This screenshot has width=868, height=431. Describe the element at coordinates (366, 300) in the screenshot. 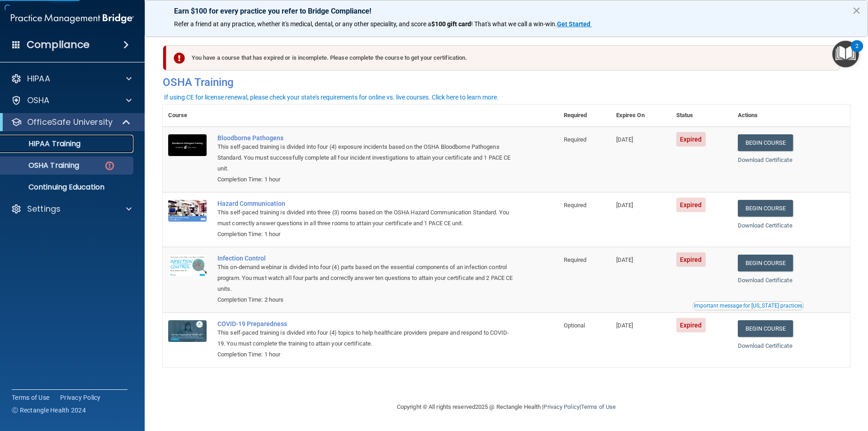

I see `div: Completion Time: 2 hours` at that location.